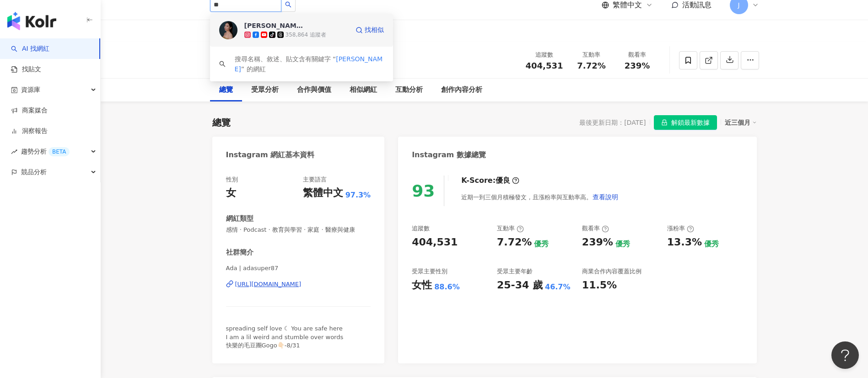 Image resolution: width=868 pixels, height=378 pixels. What do you see at coordinates (30, 132) in the screenshot?
I see `a: 洞察報告` at bounding box center [30, 132].